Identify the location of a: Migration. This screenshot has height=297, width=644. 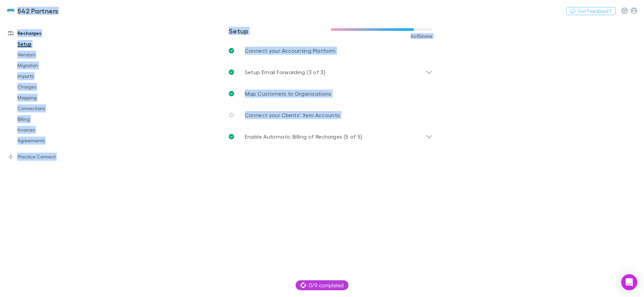
(50, 66).